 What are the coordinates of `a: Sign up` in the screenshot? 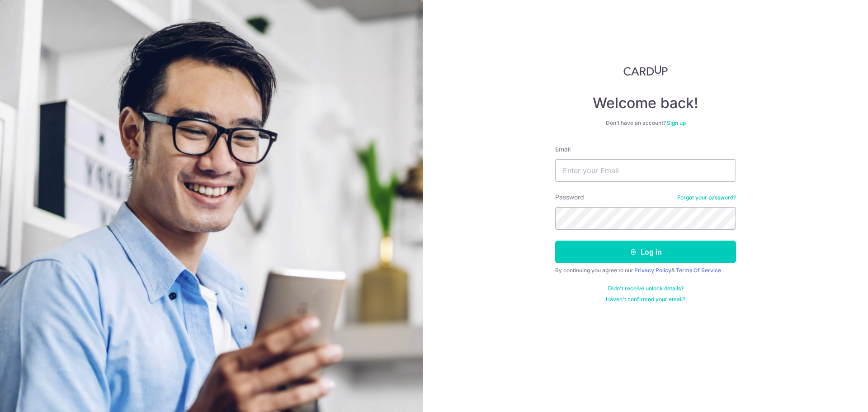 It's located at (676, 123).